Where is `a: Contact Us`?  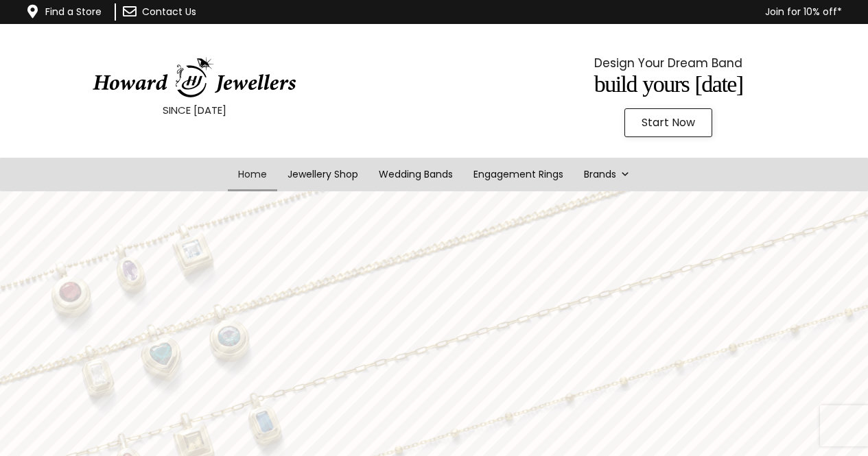
a: Contact Us is located at coordinates (168, 12).